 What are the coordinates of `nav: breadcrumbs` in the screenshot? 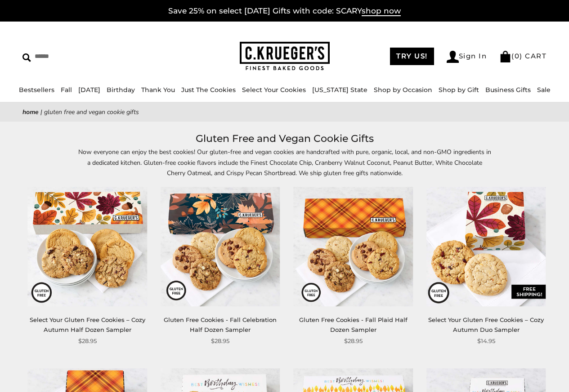 It's located at (284, 112).